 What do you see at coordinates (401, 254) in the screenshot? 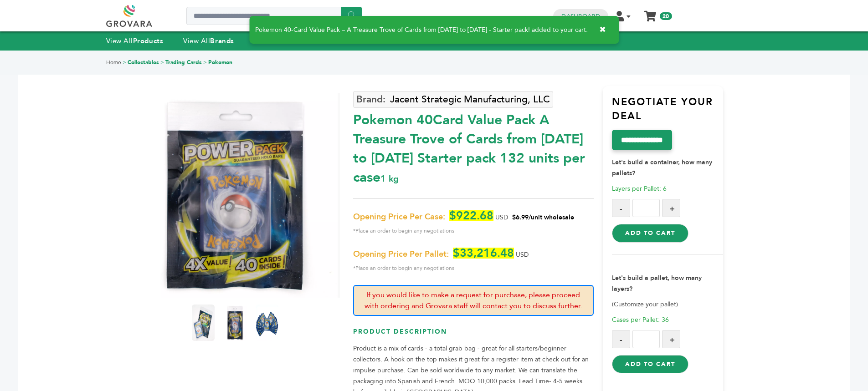
I see `span: Opening Price Per Pallet:` at bounding box center [401, 254].